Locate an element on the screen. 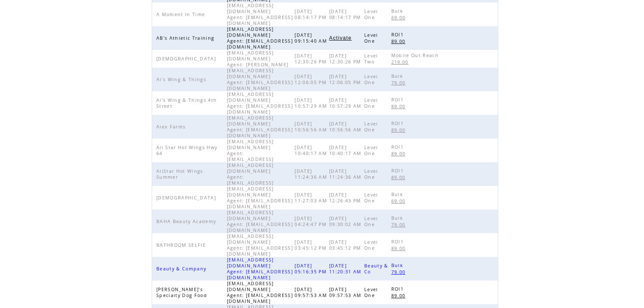  span: AB's Athletic Training is located at coordinates (186, 38).